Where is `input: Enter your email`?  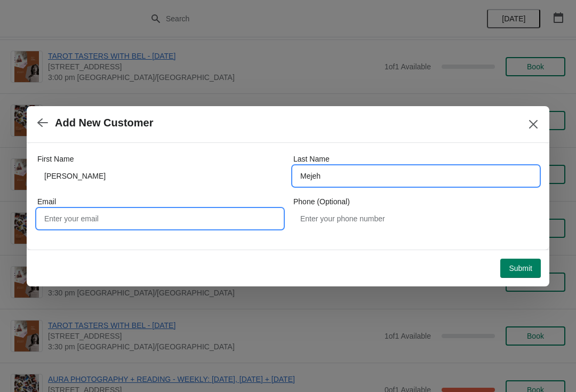 input: Enter your email is located at coordinates (160, 219).